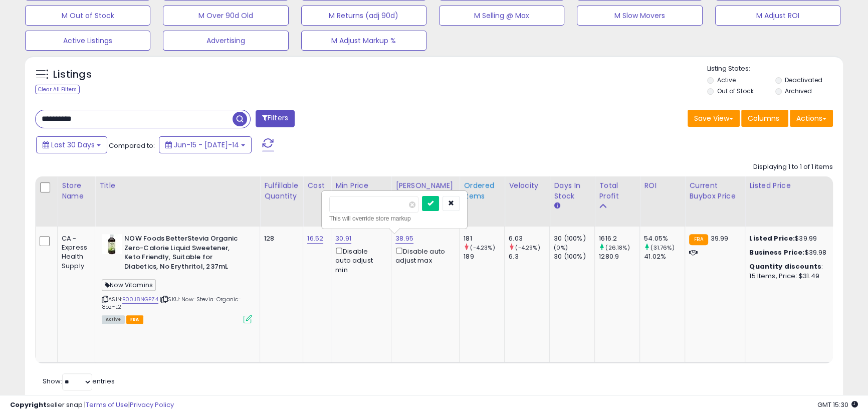  I want to click on button: Actions, so click(811, 118).